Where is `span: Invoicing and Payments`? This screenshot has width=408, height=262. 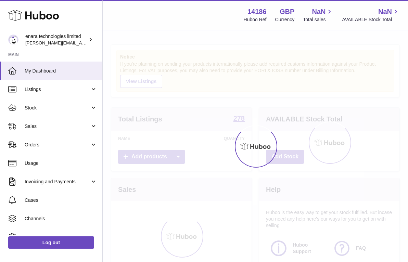
span: Invoicing and Payments is located at coordinates (57, 182).